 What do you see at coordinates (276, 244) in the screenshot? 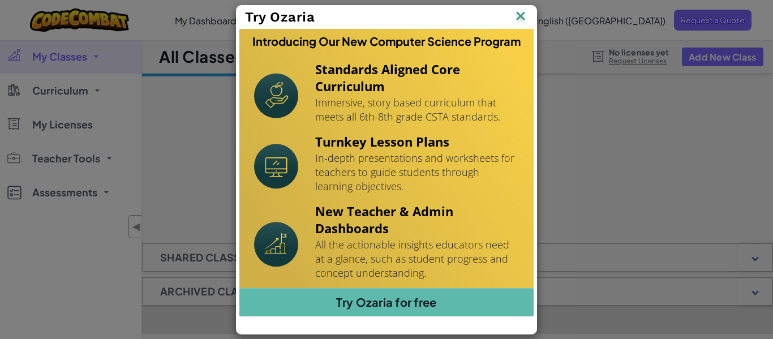
I see `img: Icon_NewTeacherDashboard.svg` at bounding box center [276, 244].